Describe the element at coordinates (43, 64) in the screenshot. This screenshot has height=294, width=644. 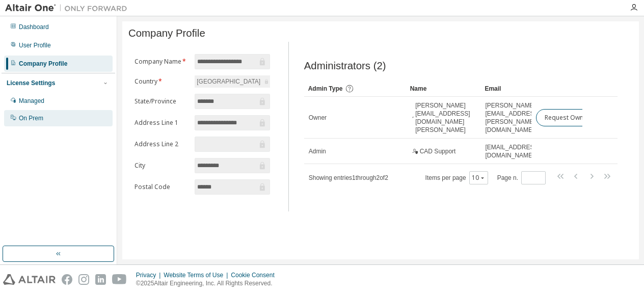
I see `div: Company Profile` at that location.